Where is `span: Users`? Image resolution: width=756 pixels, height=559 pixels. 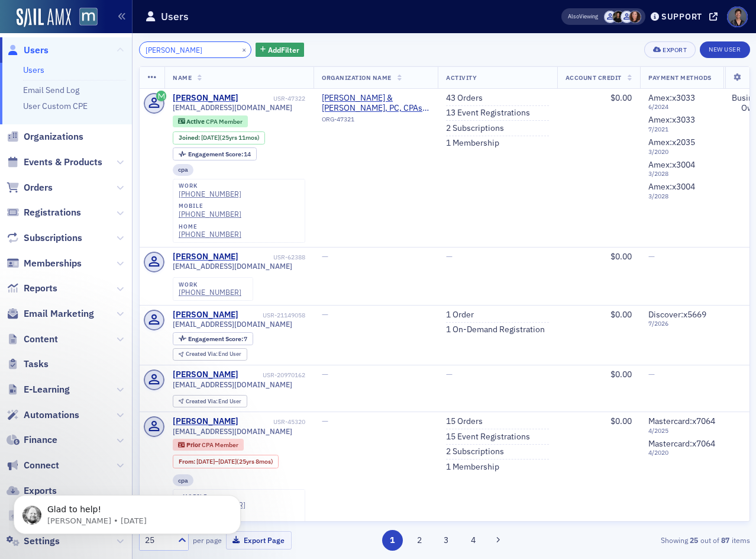
span: Users is located at coordinates (36, 50).